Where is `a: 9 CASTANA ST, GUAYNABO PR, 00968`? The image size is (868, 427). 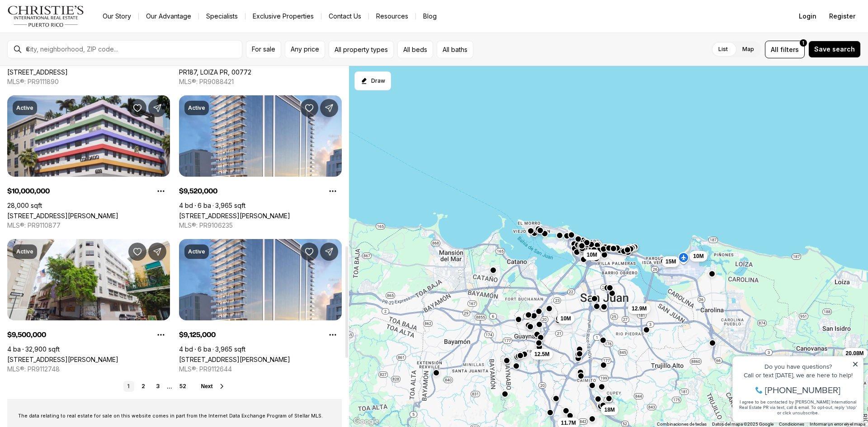
a: 9 CASTANA ST, GUAYNABO PR, 00968 is located at coordinates (38, 72).